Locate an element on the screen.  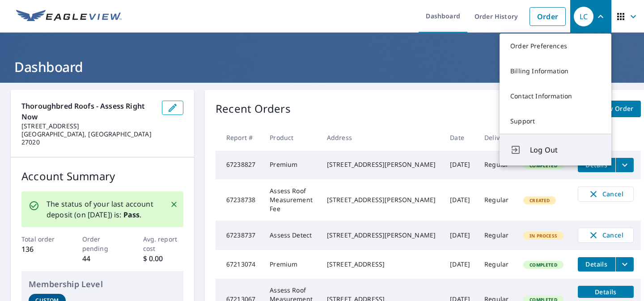
button: detailsBtn-67213074 is located at coordinates (596, 265).